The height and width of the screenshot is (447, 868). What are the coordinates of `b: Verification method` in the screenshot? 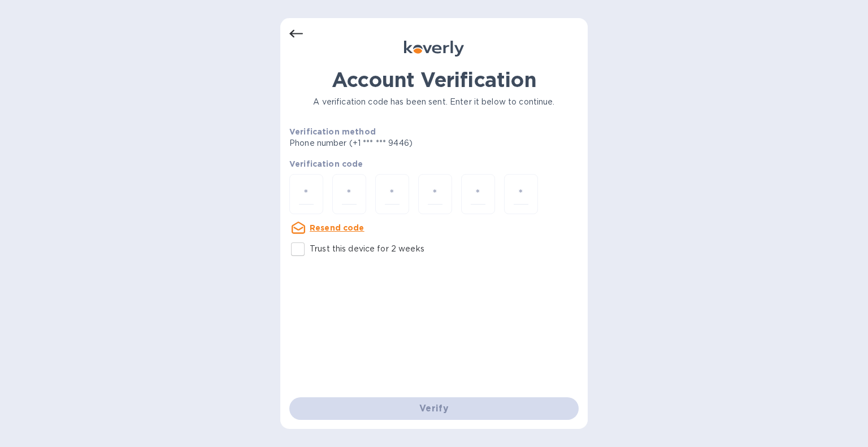 It's located at (332, 132).